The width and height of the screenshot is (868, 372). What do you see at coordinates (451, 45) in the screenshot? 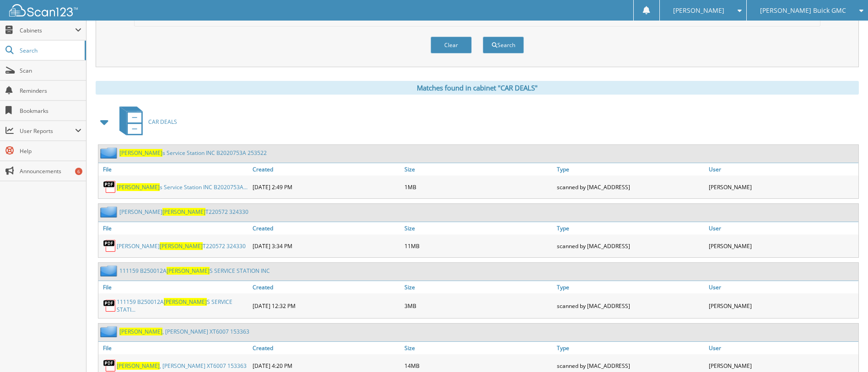
I see `button: Clear` at bounding box center [451, 45].